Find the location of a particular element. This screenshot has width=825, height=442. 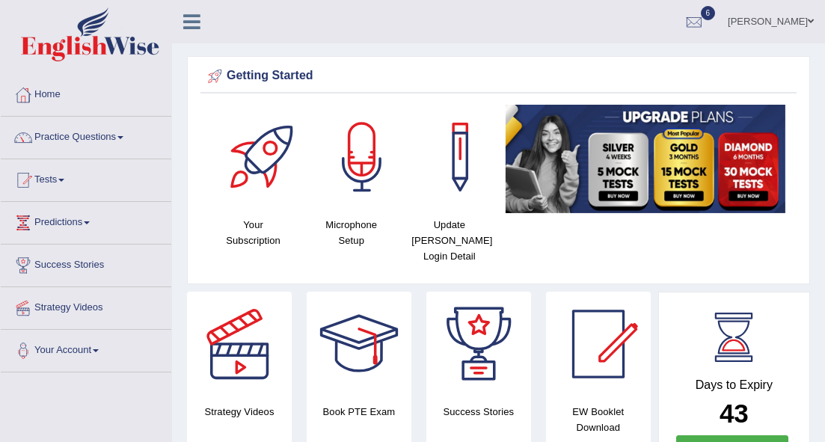

a: Predictions is located at coordinates (86, 221).